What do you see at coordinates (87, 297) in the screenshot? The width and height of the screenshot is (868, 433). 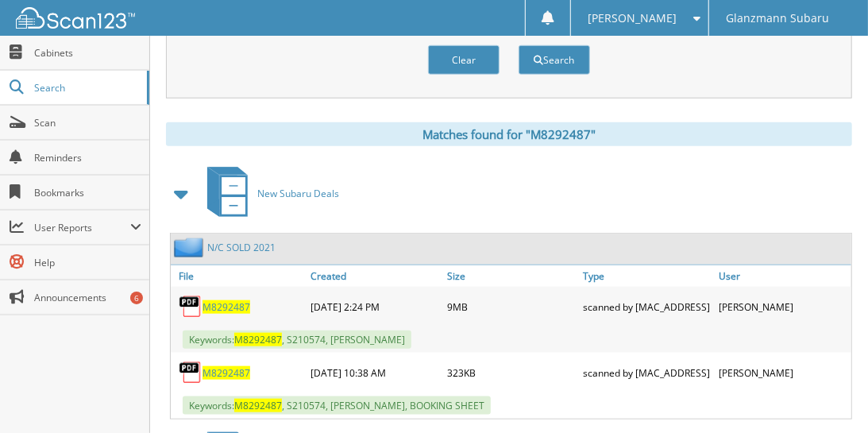 I see `span: Announcements` at bounding box center [87, 297].